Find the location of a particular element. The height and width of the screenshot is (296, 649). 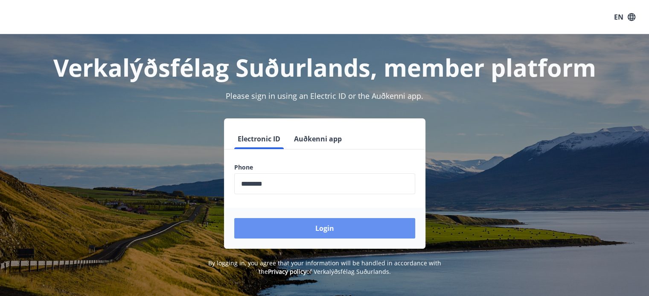

a: Privacy policy is located at coordinates (287, 272).